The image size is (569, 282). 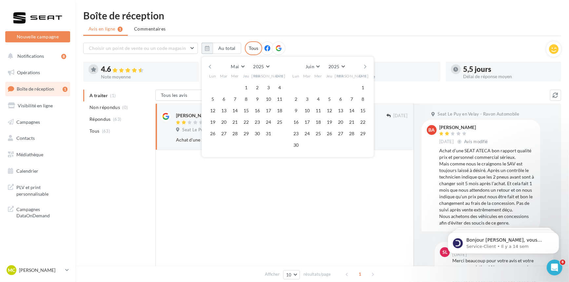 What do you see at coordinates (35, 105) in the screenshot?
I see `span: Visibilité en ligne` at bounding box center [35, 105].